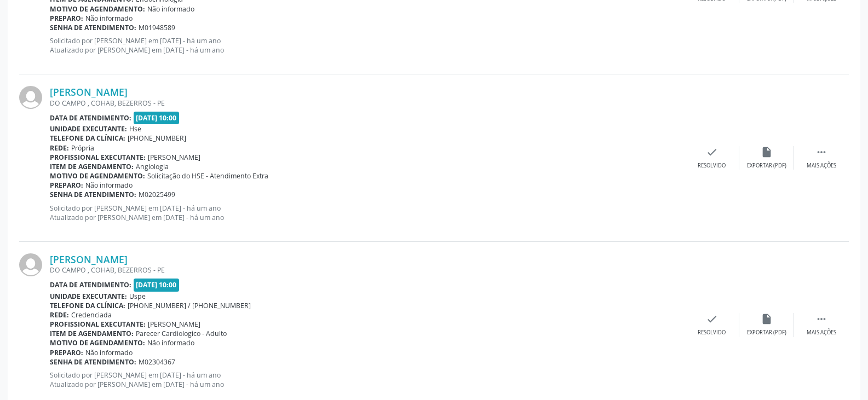 This screenshot has height=400, width=868. Describe the element at coordinates (137, 296) in the screenshot. I see `span: Uspe` at that location.